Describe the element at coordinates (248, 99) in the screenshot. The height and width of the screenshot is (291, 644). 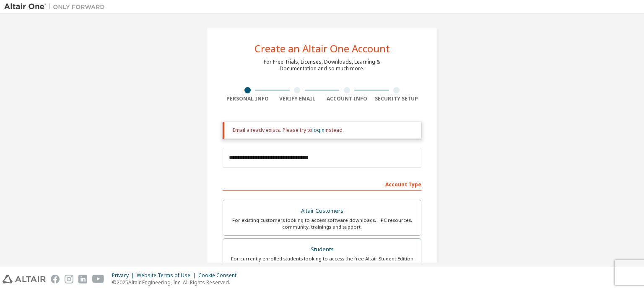
I see `div: Personal Info` at that location.